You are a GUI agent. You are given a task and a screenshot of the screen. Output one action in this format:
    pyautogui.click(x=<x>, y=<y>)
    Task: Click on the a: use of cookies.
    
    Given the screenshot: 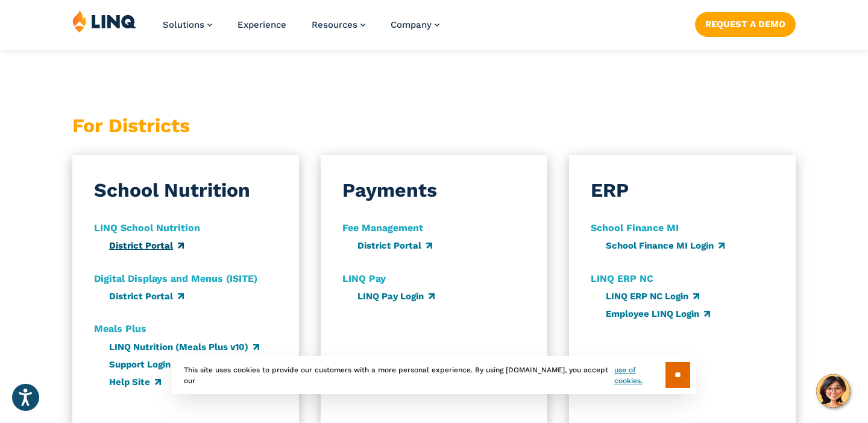 What is the action you would take?
    pyautogui.click(x=639, y=375)
    